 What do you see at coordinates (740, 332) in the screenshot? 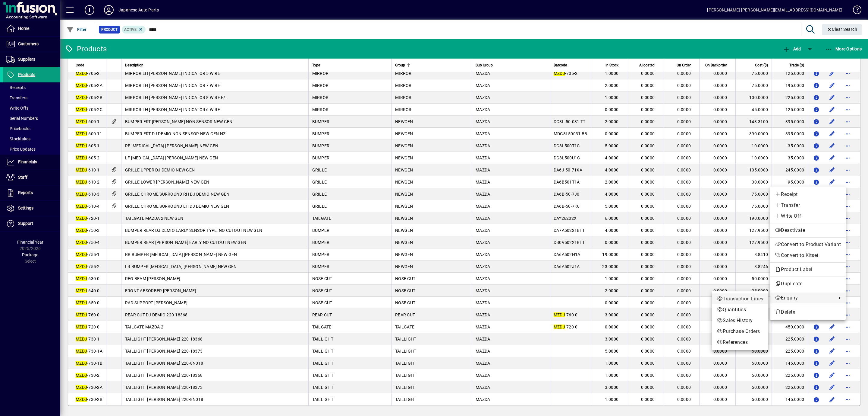
I see `span: Purchase Orders` at bounding box center [740, 332].